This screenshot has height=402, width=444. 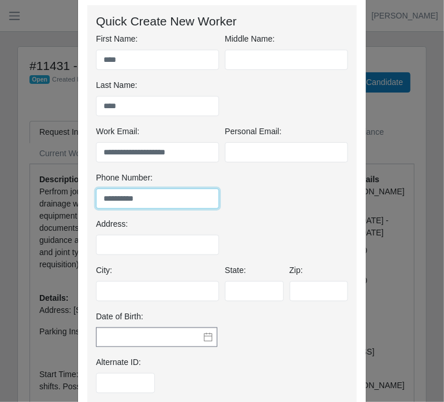 I want to click on label: Date of Birth:, so click(x=120, y=316).